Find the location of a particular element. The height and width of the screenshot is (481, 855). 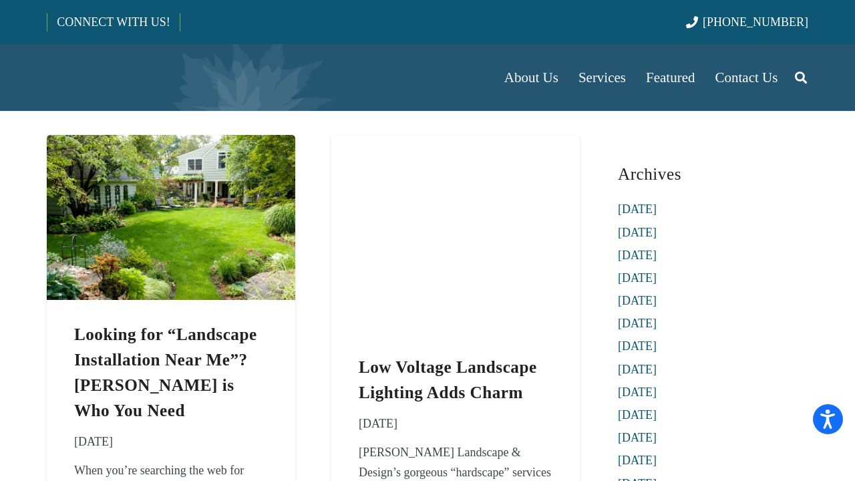

span: Contact Us is located at coordinates (746, 77).